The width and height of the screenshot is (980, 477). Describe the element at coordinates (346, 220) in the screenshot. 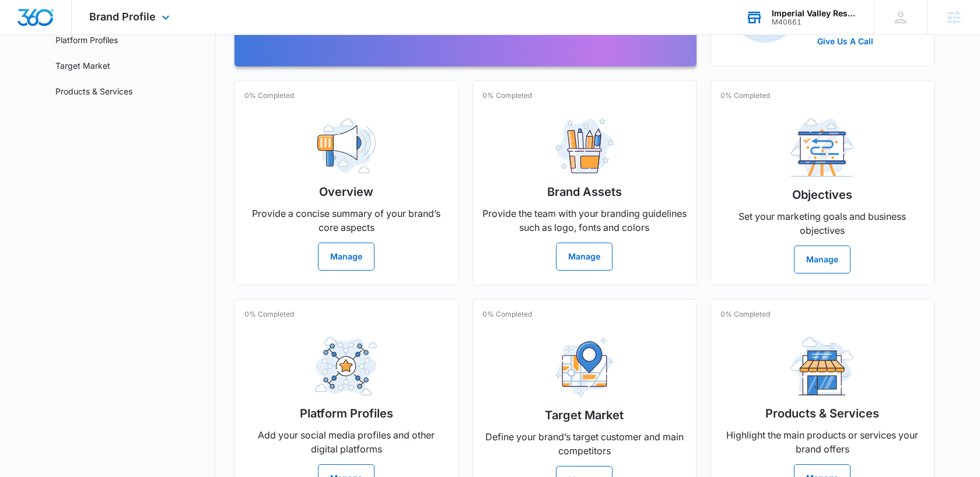

I see `p: Provide a concise summary of your brand’s core aspects` at that location.